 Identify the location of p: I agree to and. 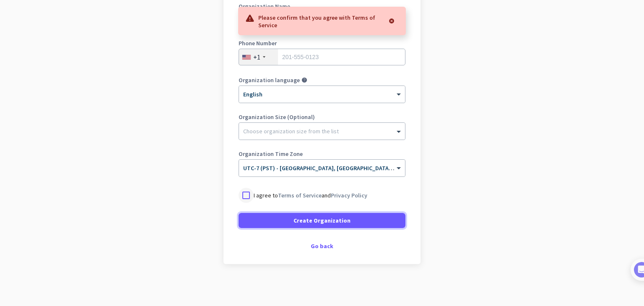
(310, 195).